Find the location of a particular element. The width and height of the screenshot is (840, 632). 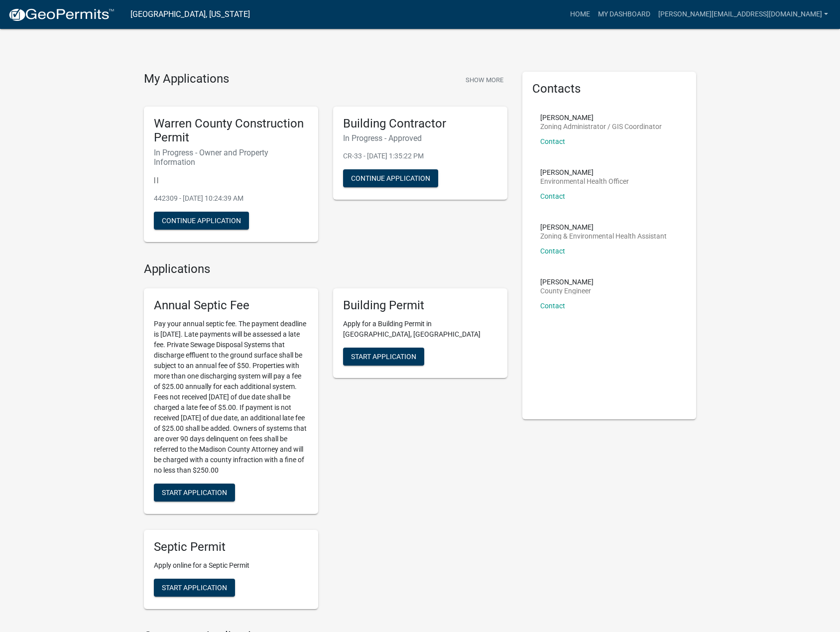

h5: Building Permit is located at coordinates (420, 305).